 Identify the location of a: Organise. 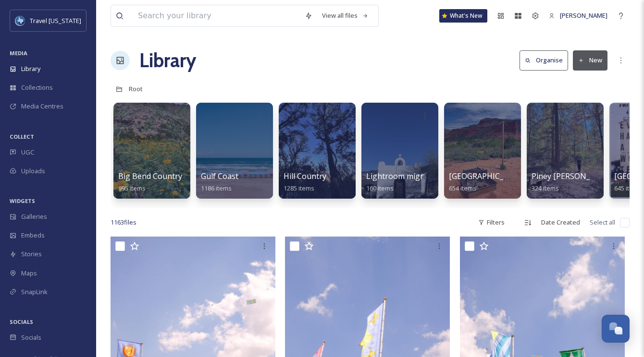
(544, 60).